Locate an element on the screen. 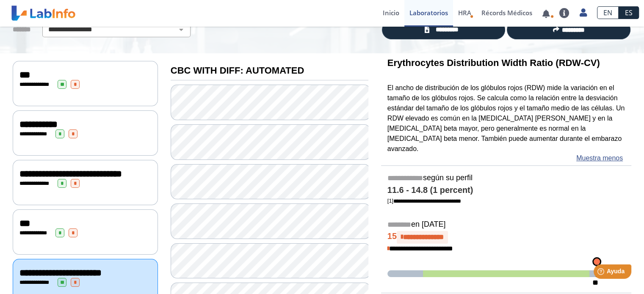 The width and height of the screenshot is (644, 294). span: Ayuda is located at coordinates (47, 10).